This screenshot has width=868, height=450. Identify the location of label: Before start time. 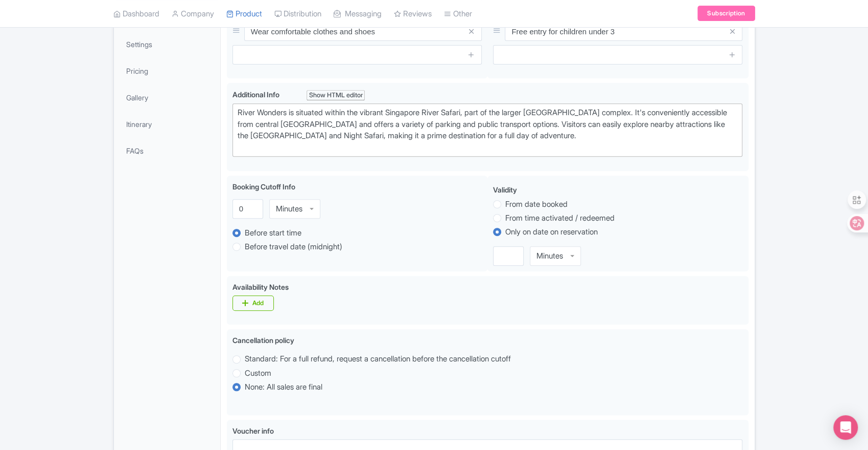
(273, 233).